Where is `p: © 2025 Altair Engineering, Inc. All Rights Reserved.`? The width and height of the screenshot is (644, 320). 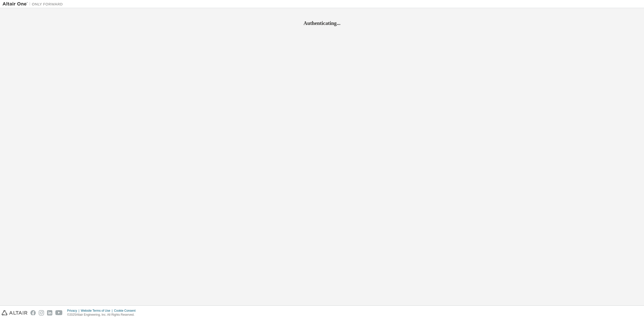 p: © 2025 Altair Engineering, Inc. All Rights Reserved. is located at coordinates (103, 315).